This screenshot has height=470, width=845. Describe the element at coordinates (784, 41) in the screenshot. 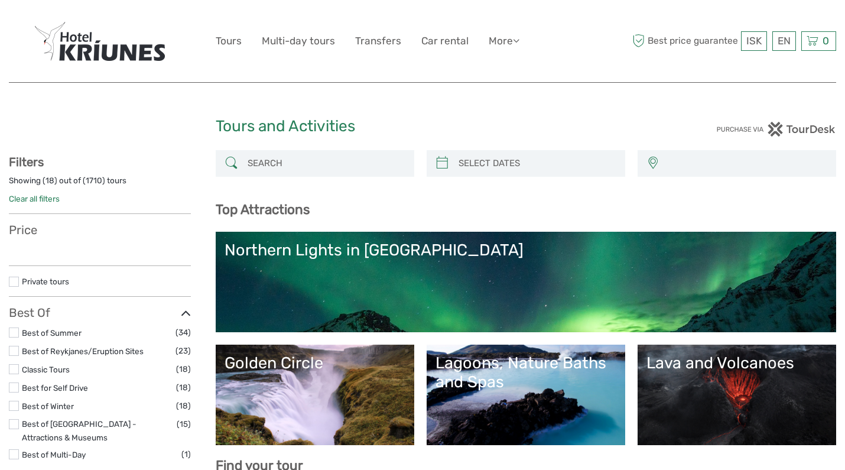

I see `div: EN` at that location.